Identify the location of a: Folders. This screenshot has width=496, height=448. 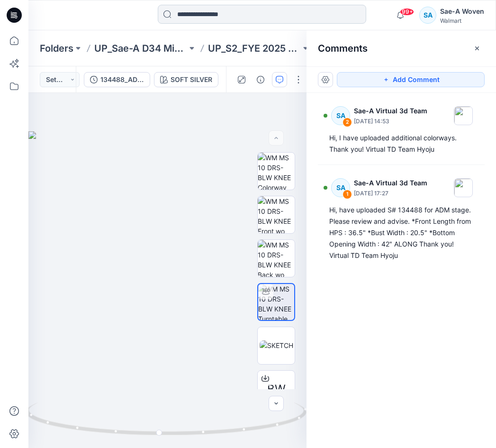
(56, 48).